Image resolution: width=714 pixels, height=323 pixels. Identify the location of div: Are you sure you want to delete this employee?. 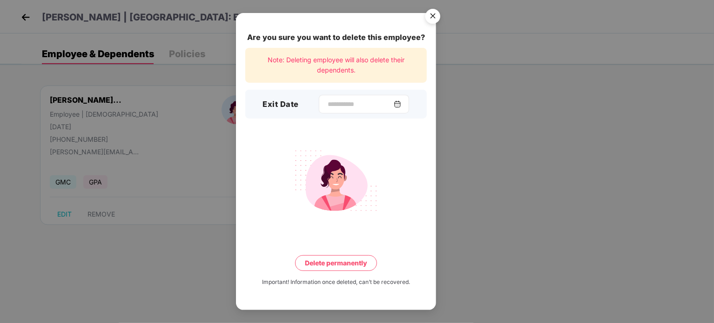
(336, 37).